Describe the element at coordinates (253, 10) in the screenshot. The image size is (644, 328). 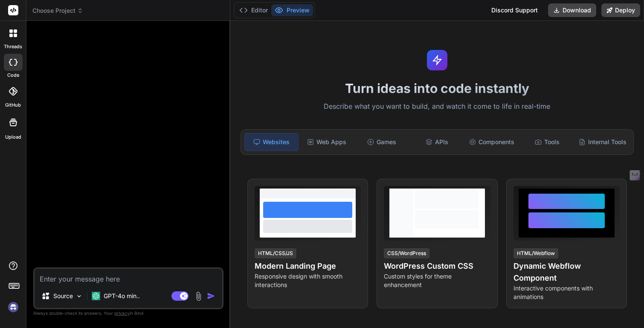
I see `button: Editor` at that location.